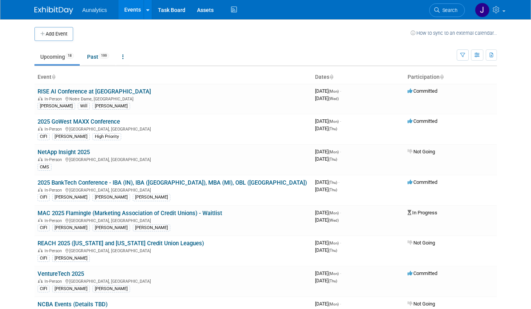 Image resolution: width=531 pixels, height=309 pixels. What do you see at coordinates (72, 305) in the screenshot?
I see `a: NCBA Events (Details TBD)` at bounding box center [72, 305].